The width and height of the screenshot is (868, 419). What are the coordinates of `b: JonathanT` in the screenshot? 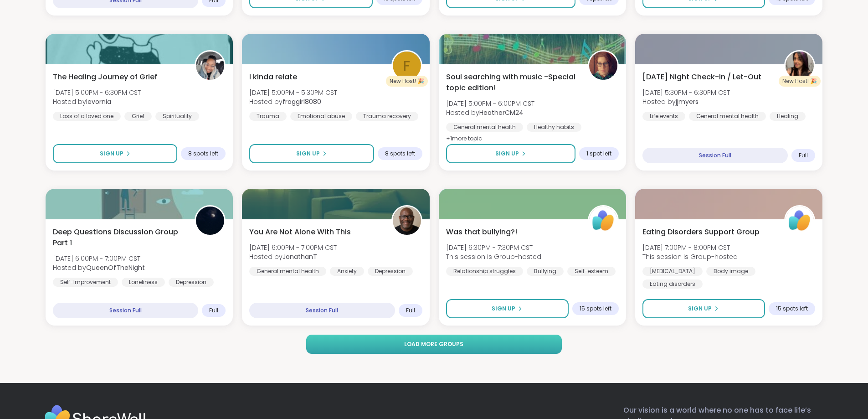 It's located at (300, 257).